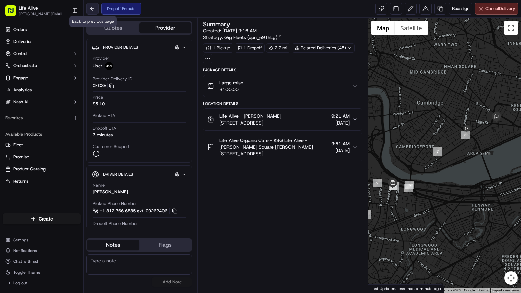  I want to click on button: Reassign, so click(461, 9).